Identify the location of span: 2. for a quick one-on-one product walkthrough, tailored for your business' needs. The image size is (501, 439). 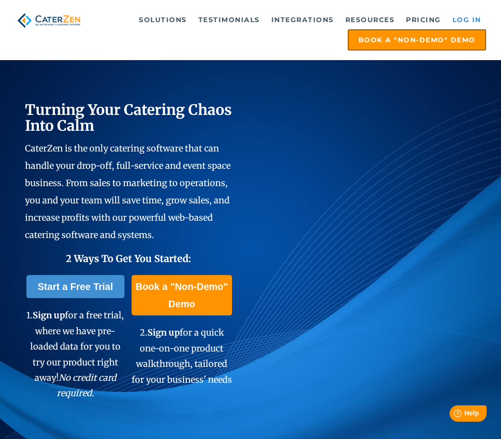
(182, 356).